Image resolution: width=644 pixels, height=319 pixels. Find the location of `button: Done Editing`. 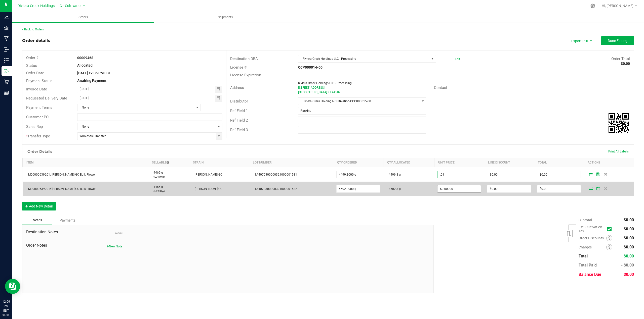

button: Done Editing is located at coordinates (617, 41).